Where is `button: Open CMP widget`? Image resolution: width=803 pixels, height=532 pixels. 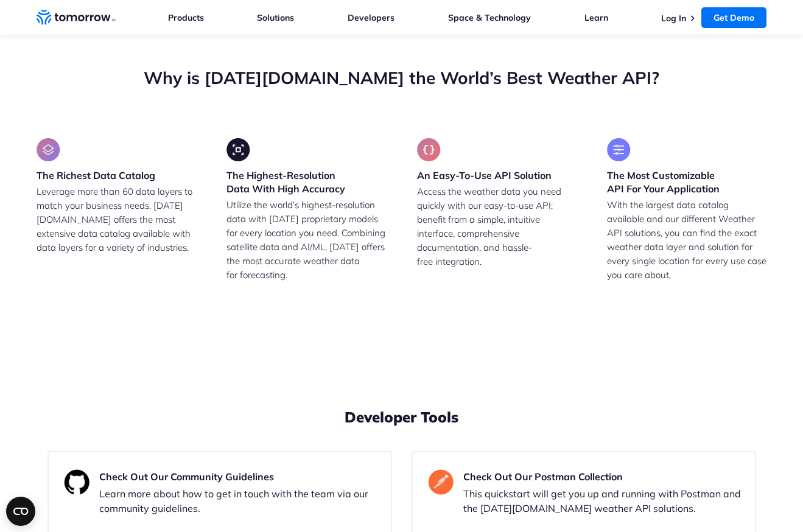 button: Open CMP widget is located at coordinates (21, 512).